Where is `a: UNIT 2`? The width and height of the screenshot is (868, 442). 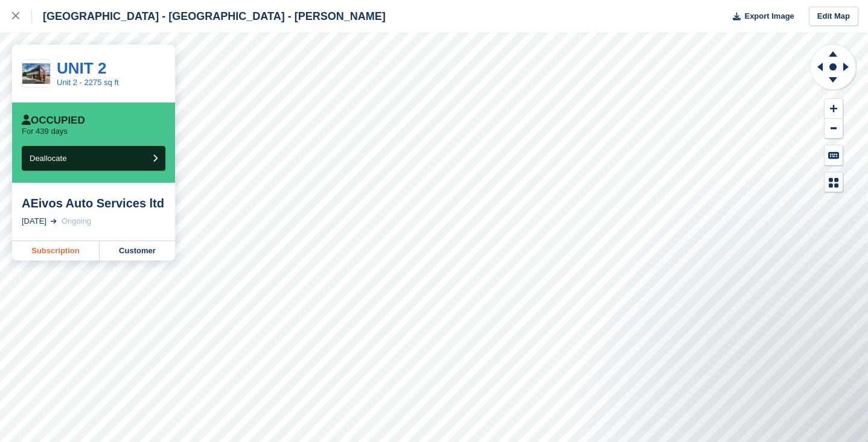
a: UNIT 2 is located at coordinates (82, 68).